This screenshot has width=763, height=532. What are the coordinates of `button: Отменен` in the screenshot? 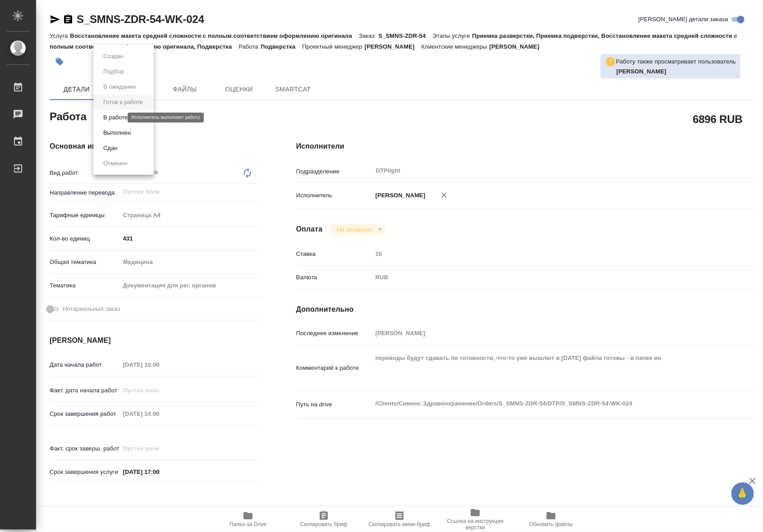 It's located at (116, 164).